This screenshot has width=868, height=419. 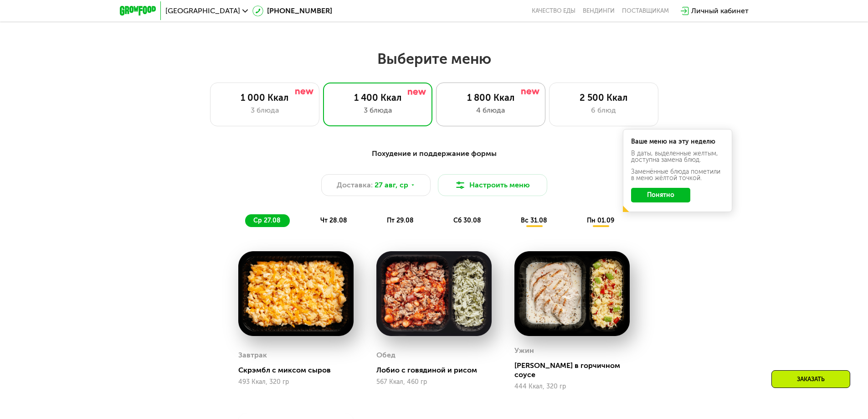 What do you see at coordinates (553, 11) in the screenshot?
I see `a: Качество еды` at bounding box center [553, 11].